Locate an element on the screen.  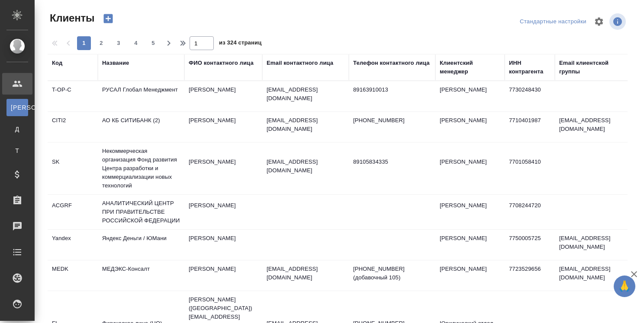
td: 7710401987 is located at coordinates (530, 127).